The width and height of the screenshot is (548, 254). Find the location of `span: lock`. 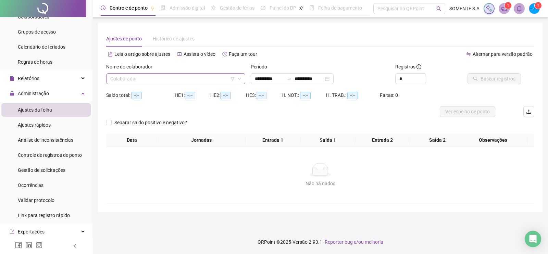

span: lock is located at coordinates (12, 93).